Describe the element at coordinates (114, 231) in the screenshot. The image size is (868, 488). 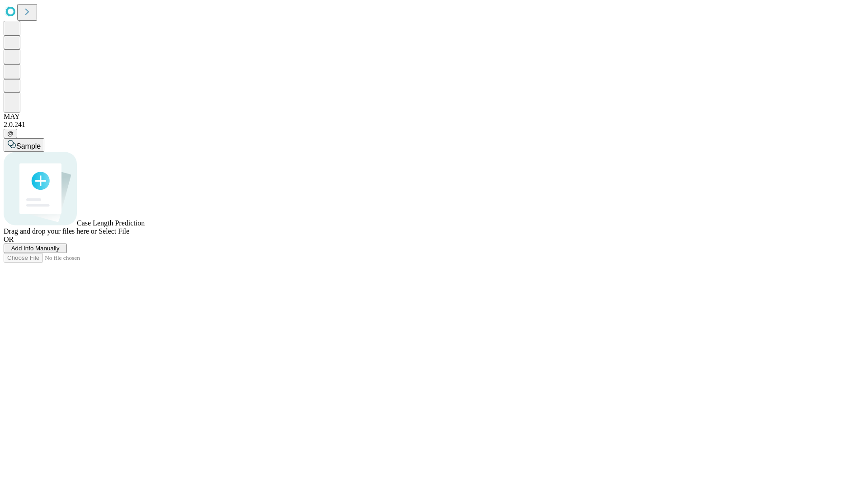
I see `span: Select File` at that location.